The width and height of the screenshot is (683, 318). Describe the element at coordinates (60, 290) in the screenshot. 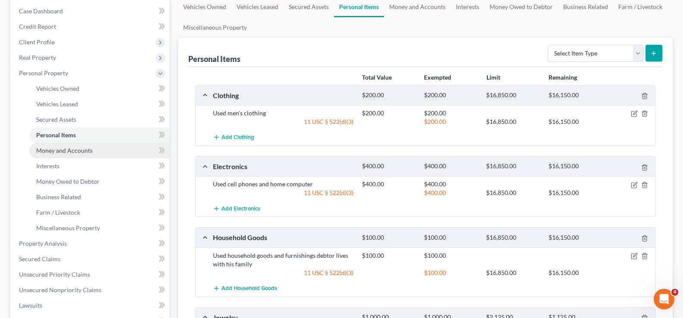

I see `span: Unsecured Nonpriority Claims` at that location.